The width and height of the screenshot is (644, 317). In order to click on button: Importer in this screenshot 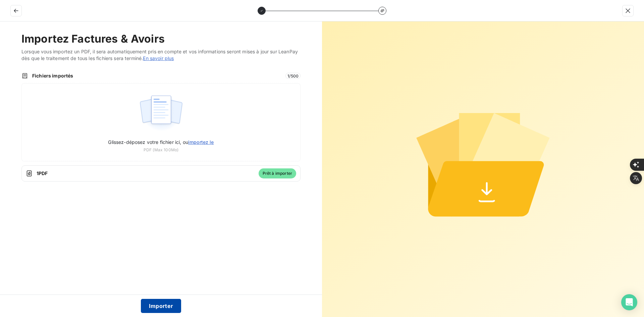, I will do `click(161, 306)`.